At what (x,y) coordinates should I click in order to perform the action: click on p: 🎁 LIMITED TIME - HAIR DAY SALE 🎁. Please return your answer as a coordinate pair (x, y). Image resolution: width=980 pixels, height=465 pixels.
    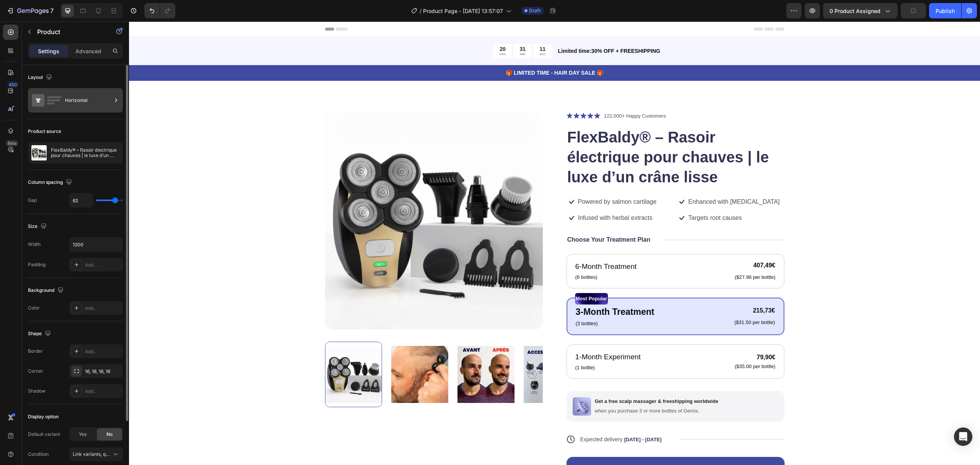
    Looking at the image, I should click on (425, 52).